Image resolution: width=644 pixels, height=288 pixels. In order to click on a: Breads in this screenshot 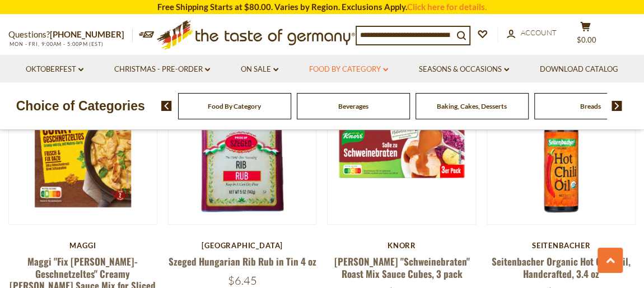, I will do `click(590, 106)`.